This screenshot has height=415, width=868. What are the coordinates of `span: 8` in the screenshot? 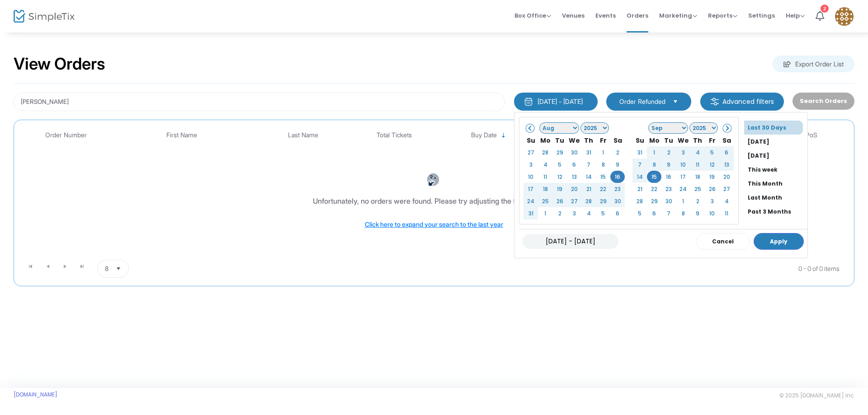 It's located at (107, 269).